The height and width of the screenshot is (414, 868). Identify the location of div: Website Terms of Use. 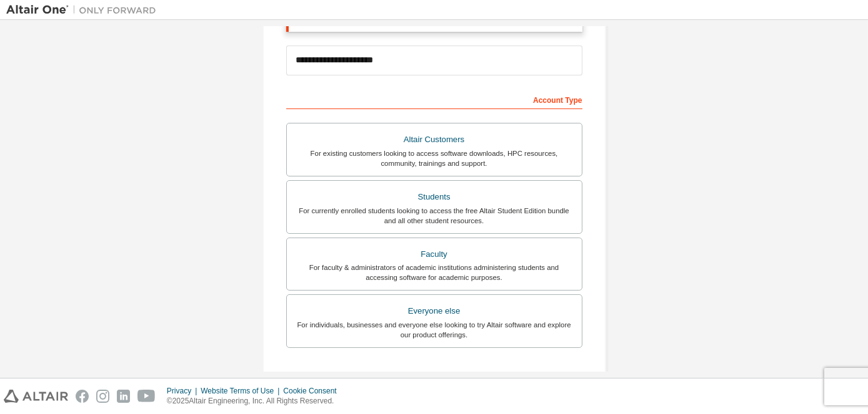
(242, 391).